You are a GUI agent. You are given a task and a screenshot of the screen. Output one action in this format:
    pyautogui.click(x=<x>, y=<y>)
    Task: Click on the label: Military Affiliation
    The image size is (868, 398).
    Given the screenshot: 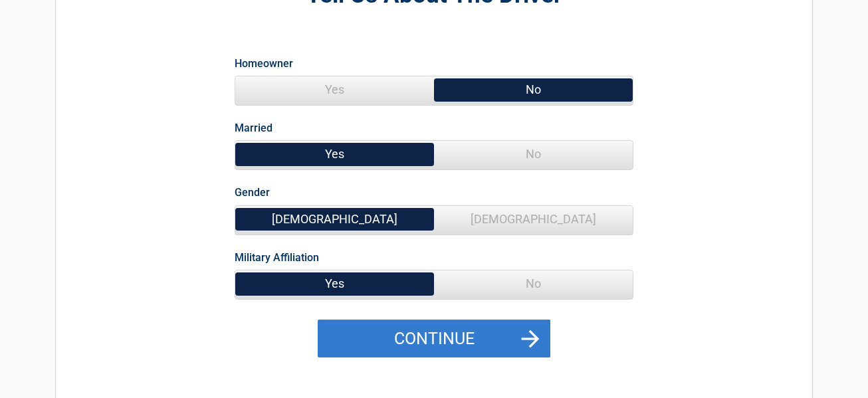 What is the action you would take?
    pyautogui.click(x=277, y=257)
    